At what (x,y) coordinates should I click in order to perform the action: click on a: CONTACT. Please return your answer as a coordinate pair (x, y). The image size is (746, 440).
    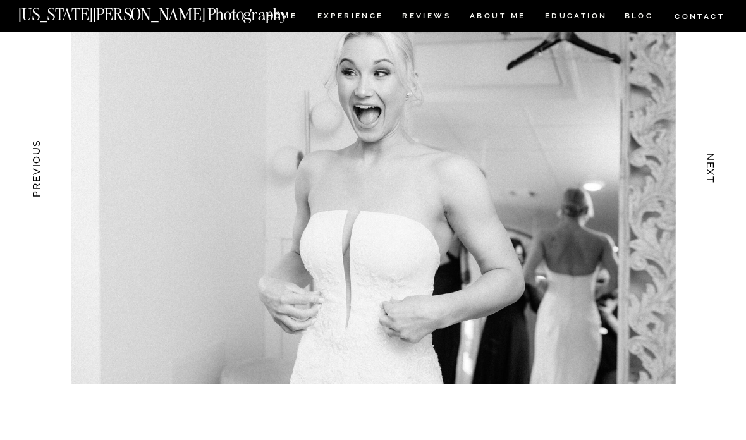
    Looking at the image, I should click on (700, 16).